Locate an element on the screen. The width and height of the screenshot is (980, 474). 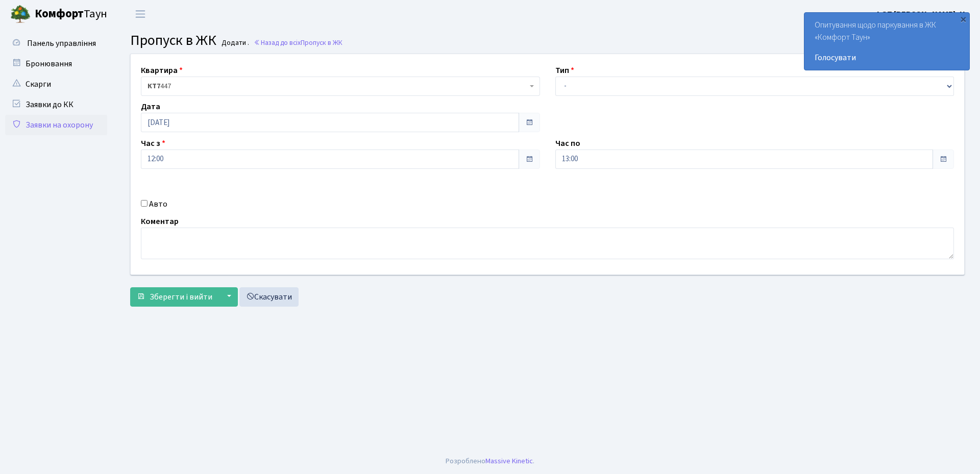
button: Переключити навігацію is located at coordinates (140, 14).